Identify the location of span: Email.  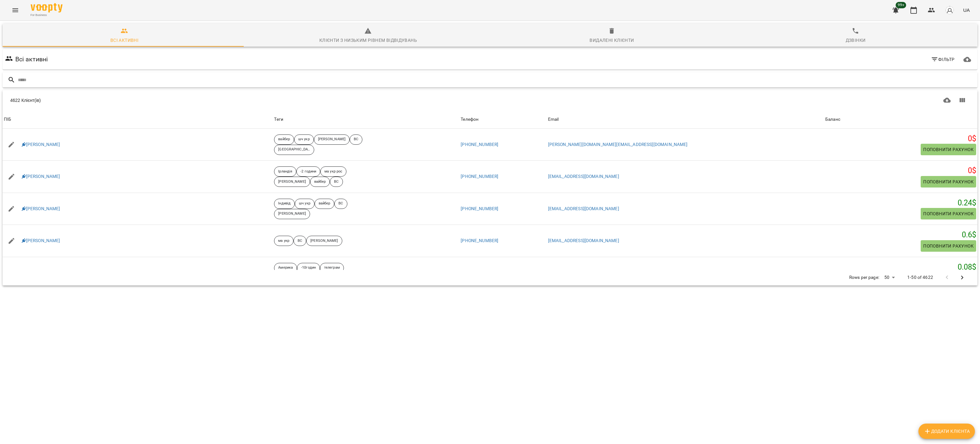
(685, 119).